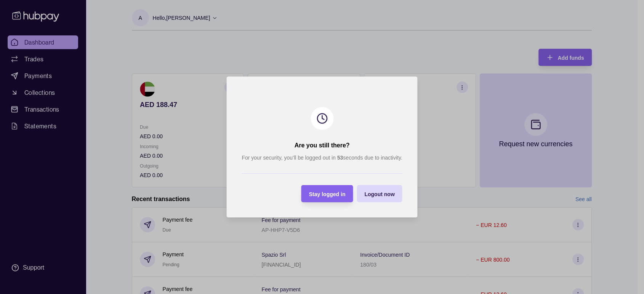 This screenshot has height=294, width=644. I want to click on p: For your security, you’ll be logged out in seconds due to inactivity., so click(322, 158).